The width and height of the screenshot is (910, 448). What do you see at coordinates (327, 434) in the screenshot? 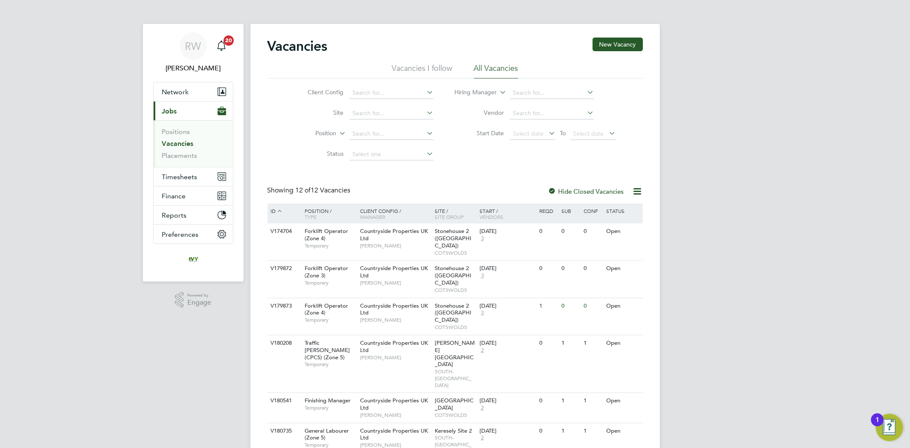
I see `span: General Labourer (Zone 5)` at bounding box center [327, 434].